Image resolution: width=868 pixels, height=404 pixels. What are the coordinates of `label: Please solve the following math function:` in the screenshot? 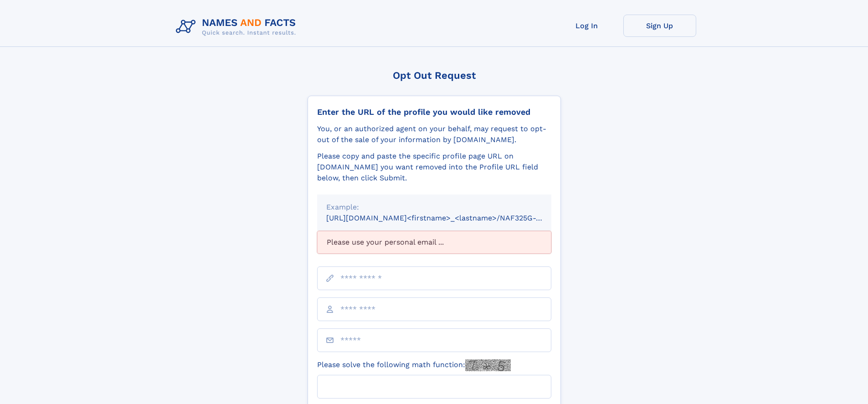 It's located at (413, 365).